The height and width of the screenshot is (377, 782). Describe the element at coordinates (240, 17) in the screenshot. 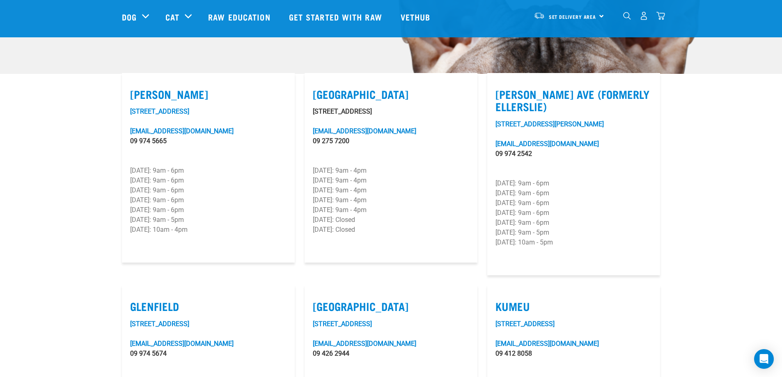

I see `a: Raw Education` at that location.